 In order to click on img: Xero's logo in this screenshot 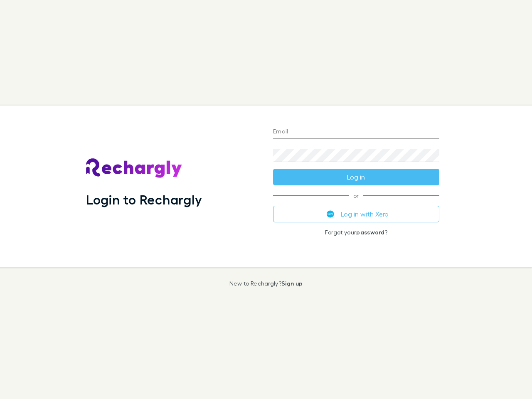, I will do `click(330, 214)`.